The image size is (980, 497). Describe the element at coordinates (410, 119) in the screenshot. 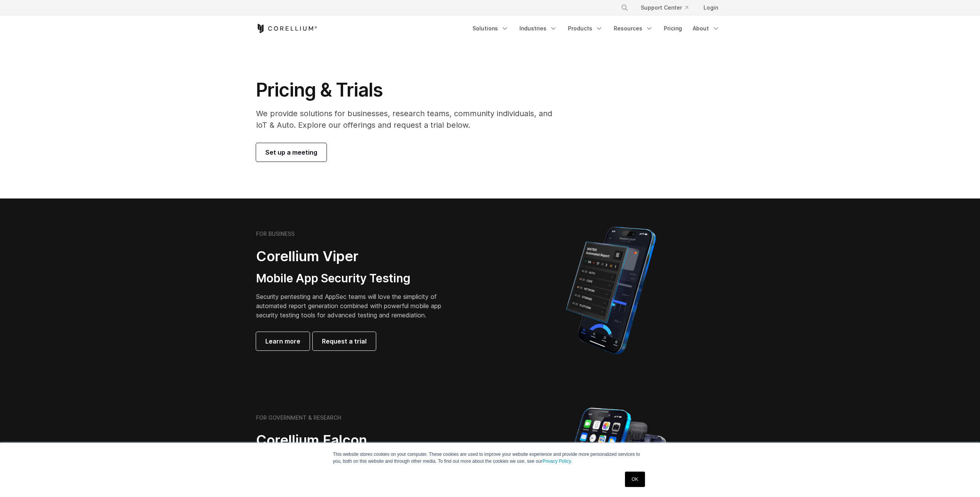

I see `p: We provide solutions for businesses, research teams, community individuals, and IoT & Auto. Explo...` at that location.